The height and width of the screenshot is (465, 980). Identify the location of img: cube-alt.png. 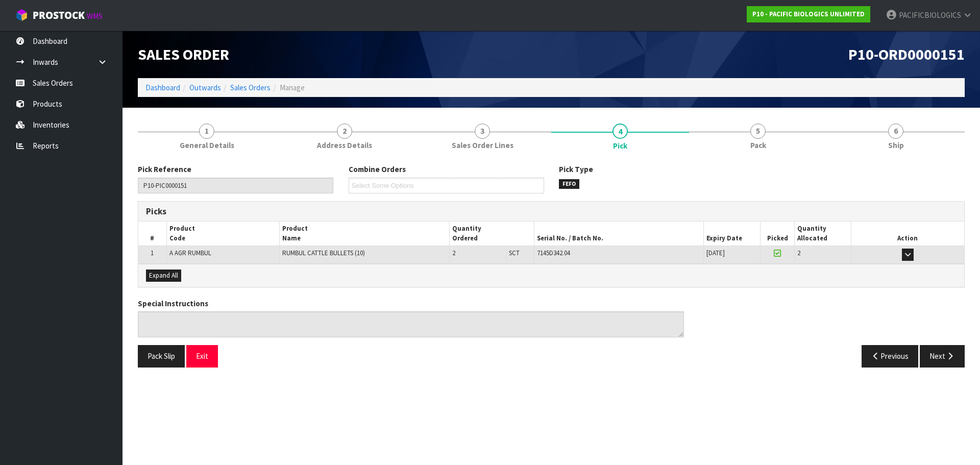
(22, 15).